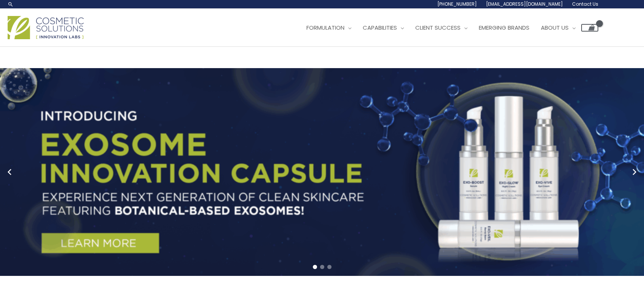 This screenshot has width=644, height=301. I want to click on span: Capabilities, so click(380, 27).